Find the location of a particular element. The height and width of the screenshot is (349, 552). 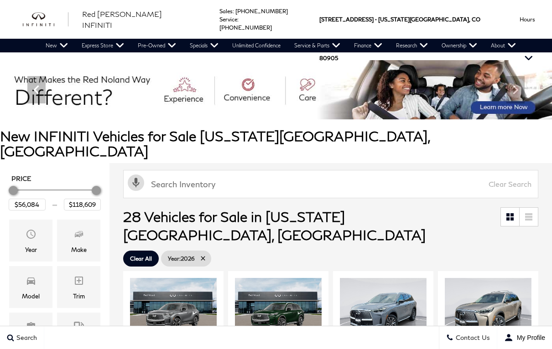

span: Features is located at coordinates (31, 329).